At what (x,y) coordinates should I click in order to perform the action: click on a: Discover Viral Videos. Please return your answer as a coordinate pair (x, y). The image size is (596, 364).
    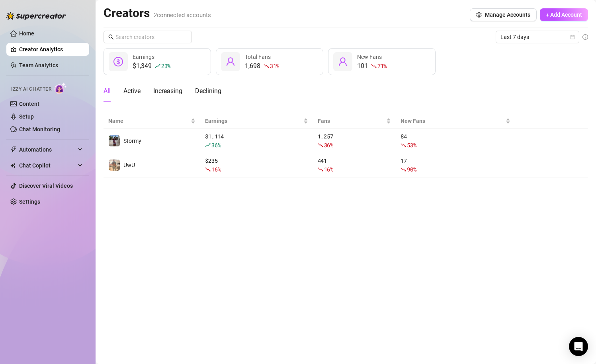
    Looking at the image, I should click on (46, 186).